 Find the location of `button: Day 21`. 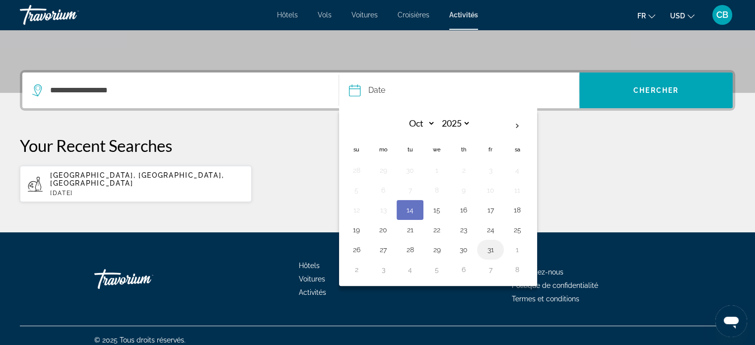

button: Day 21 is located at coordinates (410, 230).